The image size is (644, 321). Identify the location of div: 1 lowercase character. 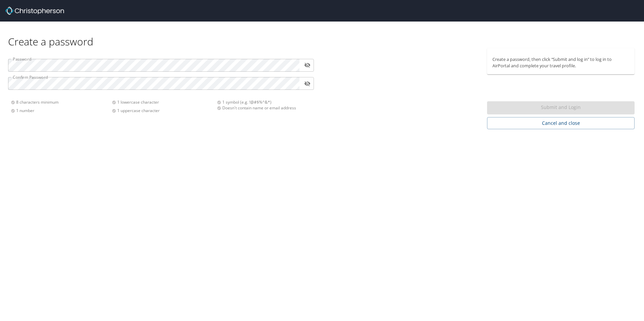
(162, 102).